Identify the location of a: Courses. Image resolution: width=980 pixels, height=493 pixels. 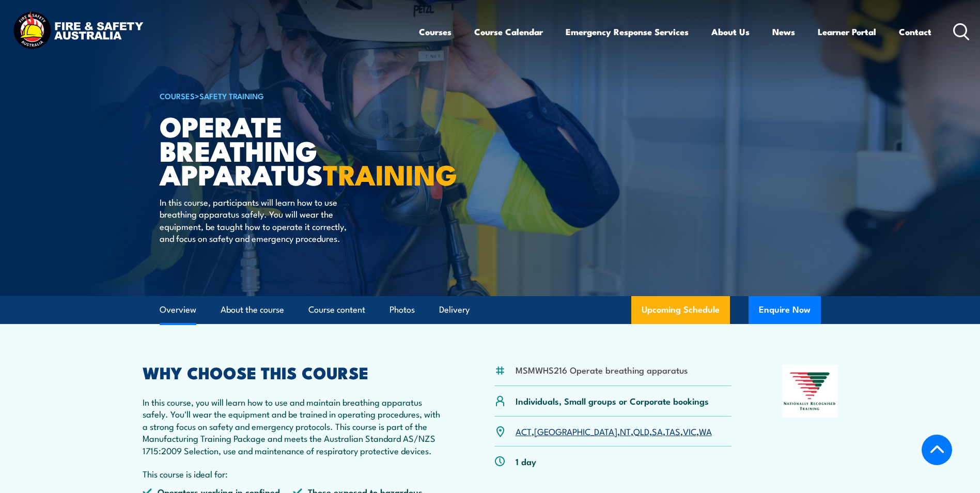
(435, 31).